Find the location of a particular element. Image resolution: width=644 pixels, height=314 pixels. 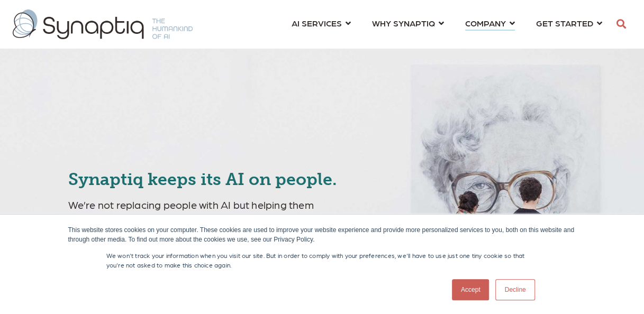

span: Synaptiq keeps its AI on people. is located at coordinates (203, 180).